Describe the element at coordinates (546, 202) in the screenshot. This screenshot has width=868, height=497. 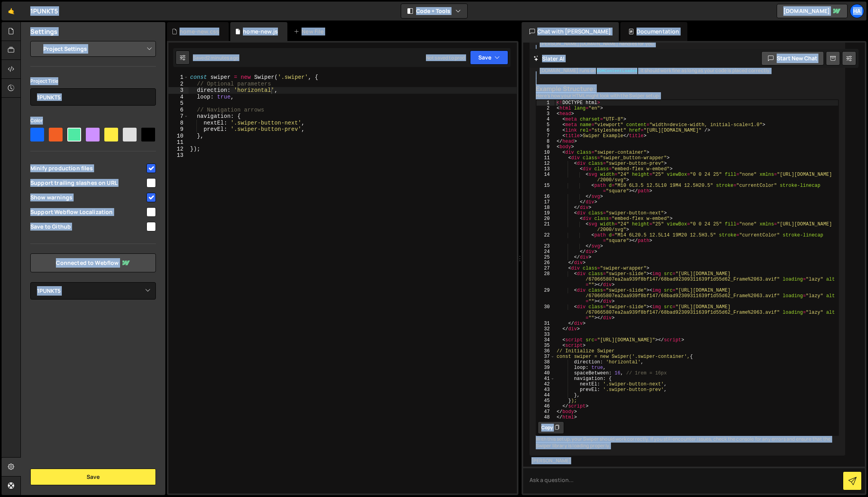
I see `div: 17` at that location.